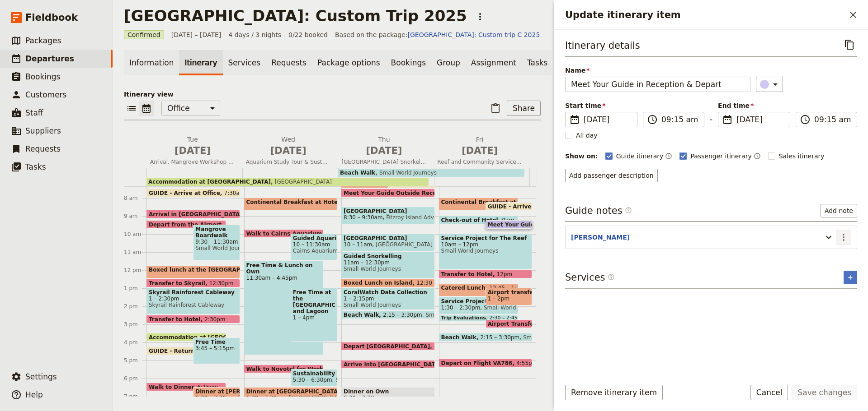  I want to click on div: Walk to Novotel for Workshop & Dinner, so click(284, 368).